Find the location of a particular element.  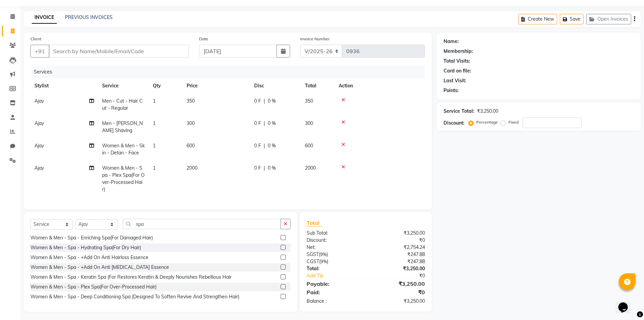

div: Net: is located at coordinates (334, 247).